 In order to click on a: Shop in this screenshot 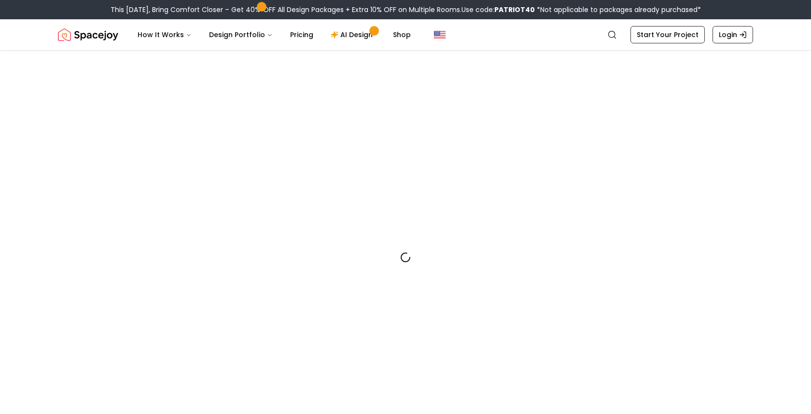, I will do `click(401, 35)`.